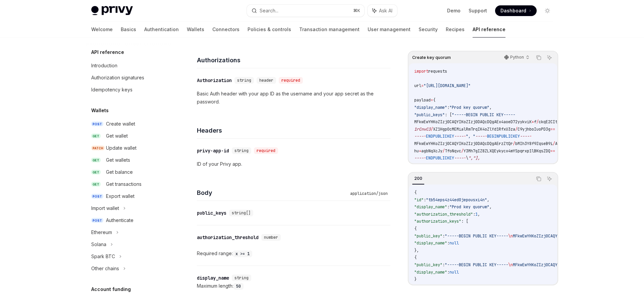 This screenshot has height=296, width=644. Describe the element at coordinates (102, 232) in the screenshot. I see `div: Ethereum` at that location.